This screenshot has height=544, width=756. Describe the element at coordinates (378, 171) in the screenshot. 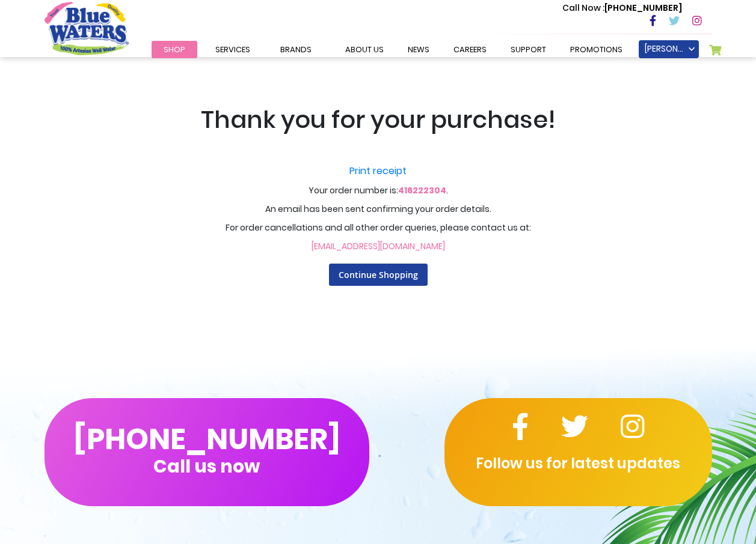

I see `a: Print receipt` at that location.